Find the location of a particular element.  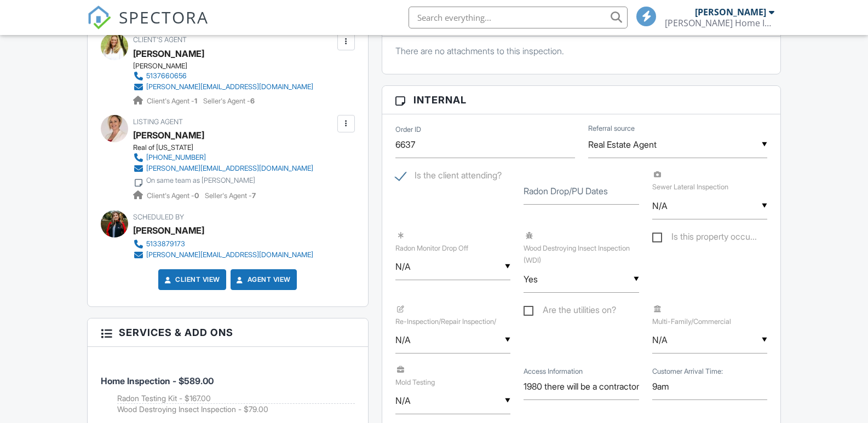

label: Sewer Lateral Inspection is located at coordinates (710, 180).